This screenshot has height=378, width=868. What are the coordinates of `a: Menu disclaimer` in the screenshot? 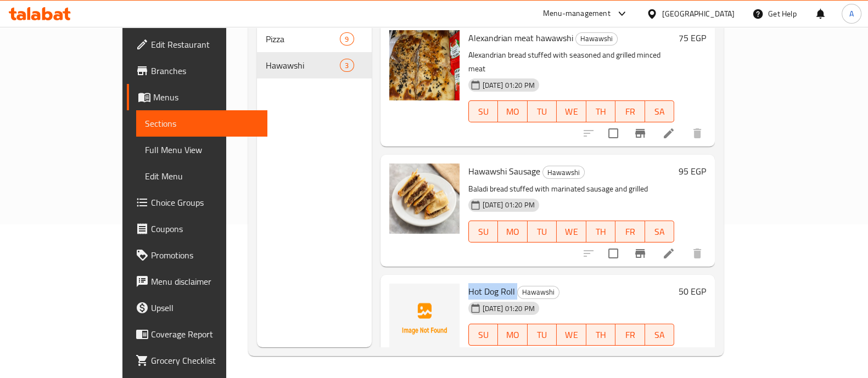 It's located at (197, 282).